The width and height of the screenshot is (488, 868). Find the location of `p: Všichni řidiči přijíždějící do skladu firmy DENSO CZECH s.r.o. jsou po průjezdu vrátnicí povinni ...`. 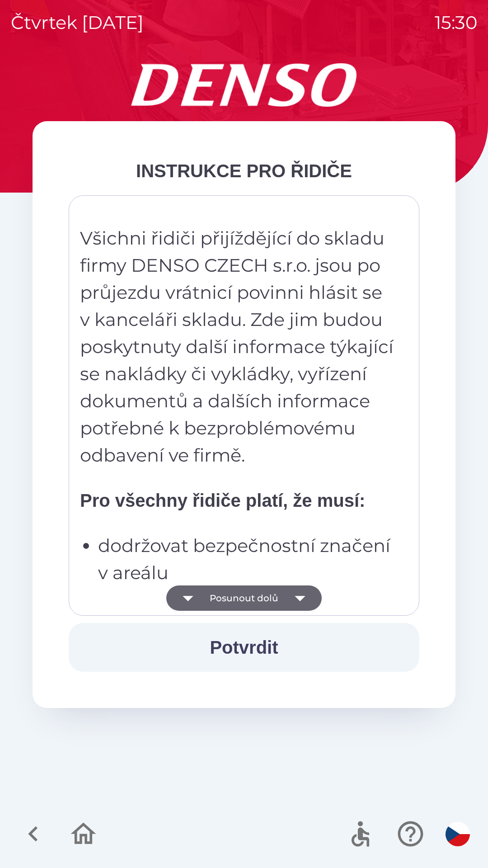

p: Všichni řidiči přijíždějící do skladu firmy DENSO CZECH s.r.o. jsou po průjezdu vrátnicí povinni ... is located at coordinates (238, 346).